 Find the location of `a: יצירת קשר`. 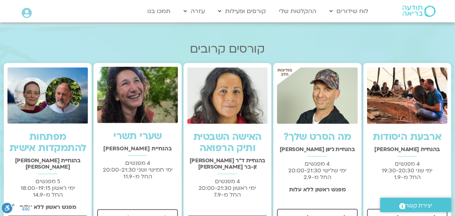

a: יצירת קשר is located at coordinates (415, 205).